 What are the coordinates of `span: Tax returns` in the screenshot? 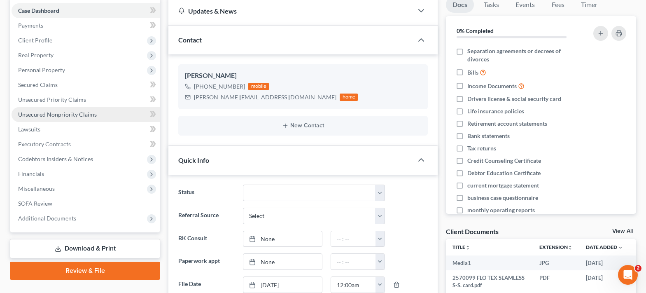 It's located at (482, 148).